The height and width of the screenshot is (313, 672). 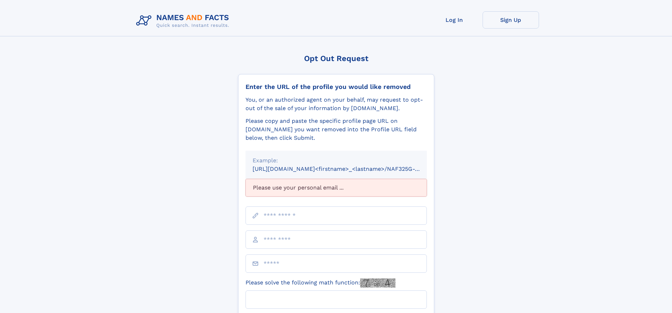 What do you see at coordinates (336, 161) in the screenshot?
I see `div: Example:` at bounding box center [336, 161].